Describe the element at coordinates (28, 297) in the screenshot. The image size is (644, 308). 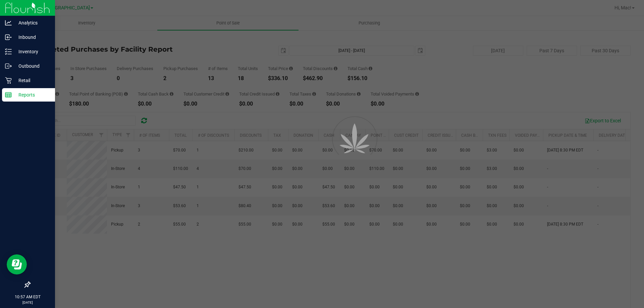
I see `p: 10:57 AM EDT` at that location.